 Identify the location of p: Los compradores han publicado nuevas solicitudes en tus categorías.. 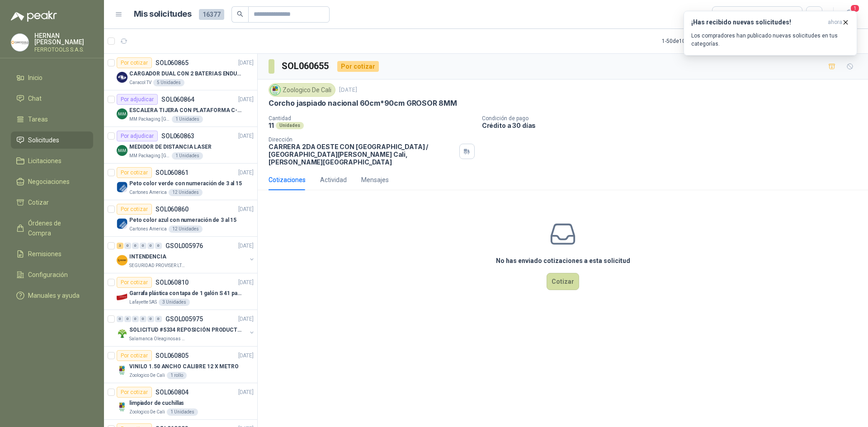
(771, 40).